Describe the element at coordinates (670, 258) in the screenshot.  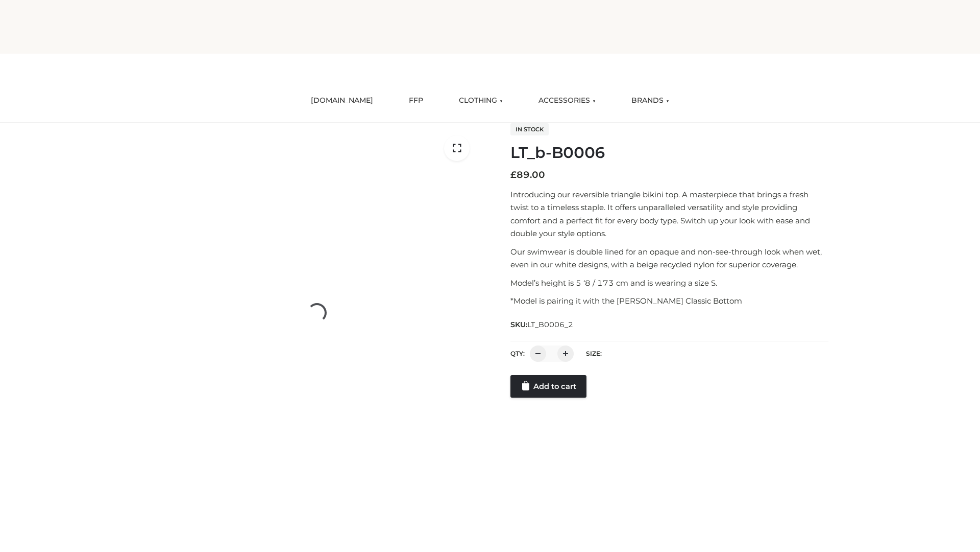
I see `p: Our swimwear is double lined for an opaque and non-see-through look when wet, even in our white d...` at that location.